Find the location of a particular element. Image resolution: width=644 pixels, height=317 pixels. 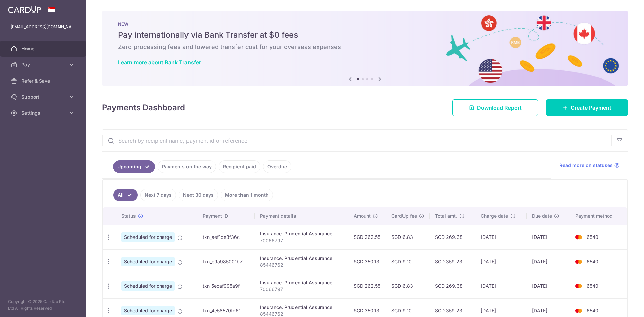

td: txn_e9a985001b7 is located at coordinates (226, 261).